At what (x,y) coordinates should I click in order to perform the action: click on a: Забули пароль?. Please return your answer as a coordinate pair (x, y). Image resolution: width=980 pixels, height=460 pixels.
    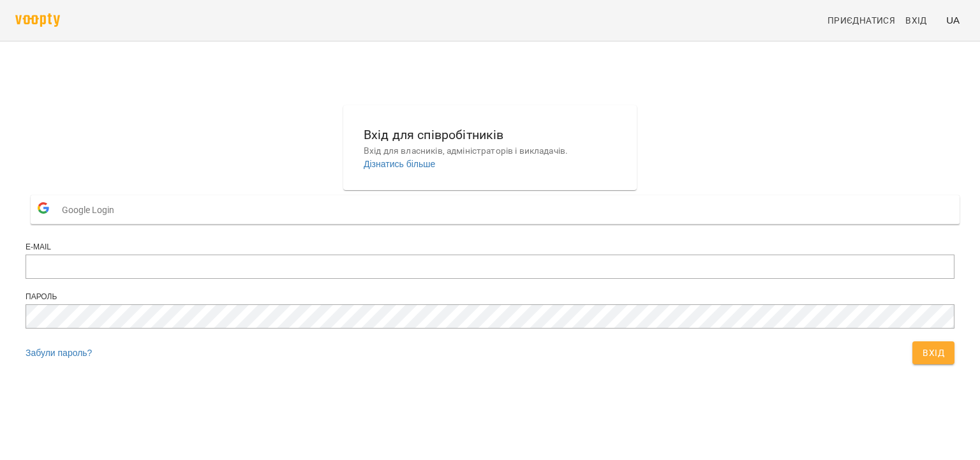
    Looking at the image, I should click on (59, 352).